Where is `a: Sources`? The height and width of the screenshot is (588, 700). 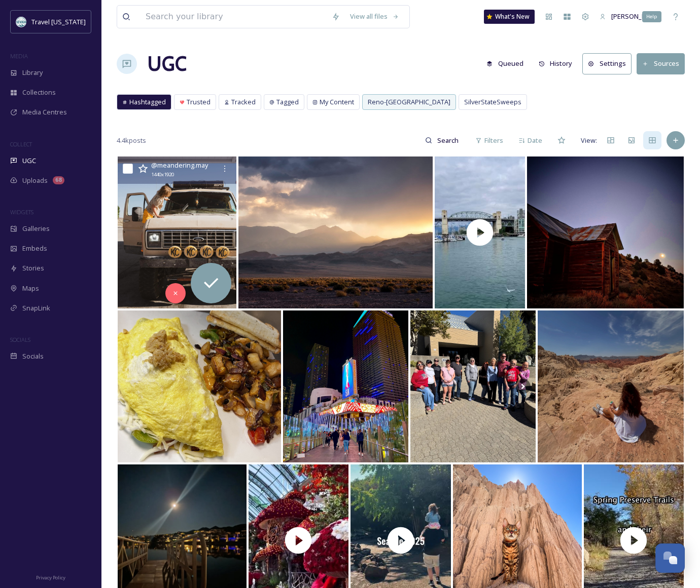 a: Sources is located at coordinates (660, 64).